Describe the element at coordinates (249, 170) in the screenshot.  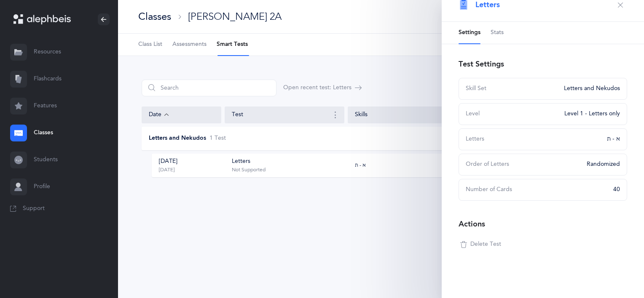
I see `div: Not Supported` at that location.